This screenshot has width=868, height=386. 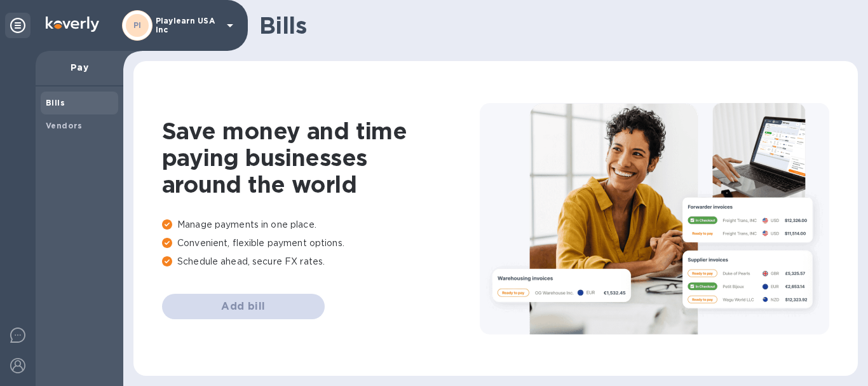 I want to click on h1: Bills, so click(x=554, y=25).